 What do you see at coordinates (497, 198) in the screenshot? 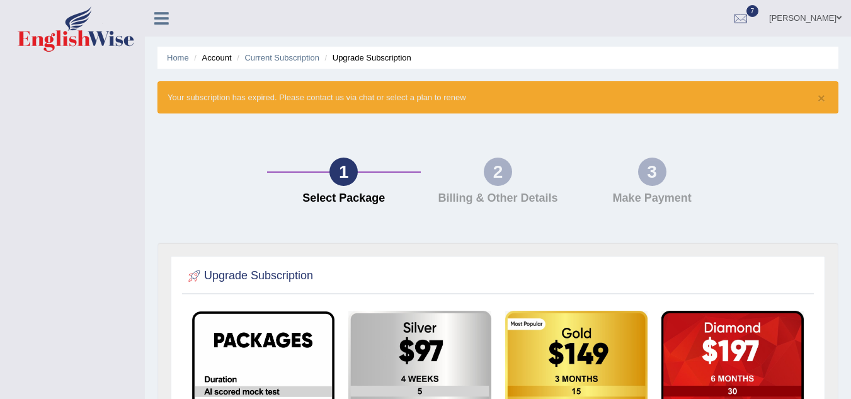
I see `h4: Billing & Other Details` at bounding box center [497, 198].